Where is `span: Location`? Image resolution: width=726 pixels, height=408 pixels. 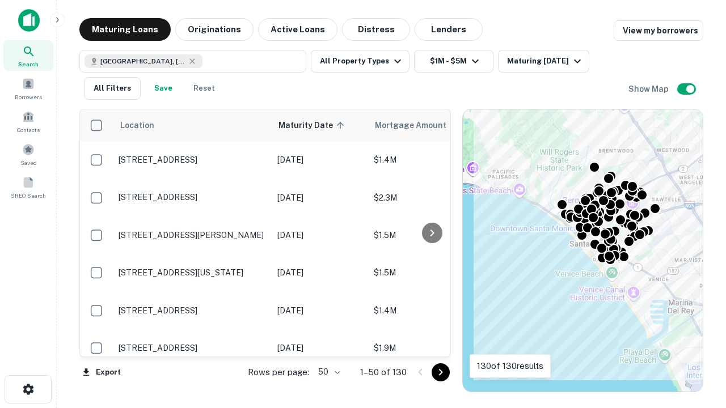 span: Location is located at coordinates (137, 125).